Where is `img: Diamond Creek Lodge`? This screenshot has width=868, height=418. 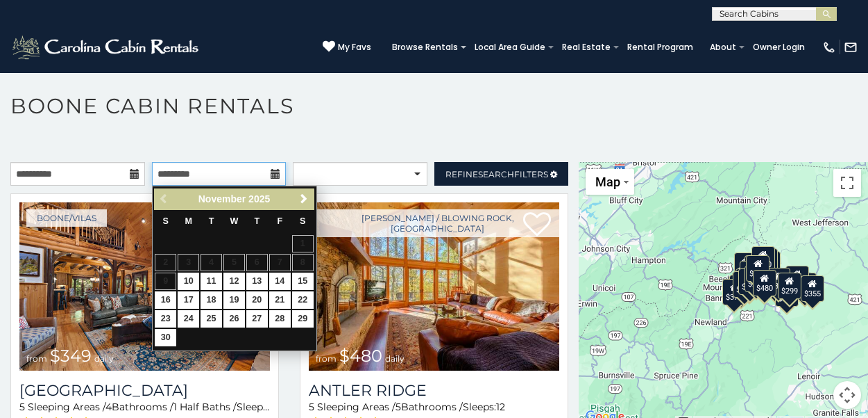 img: Diamond Creek Lodge is located at coordinates (144, 287).